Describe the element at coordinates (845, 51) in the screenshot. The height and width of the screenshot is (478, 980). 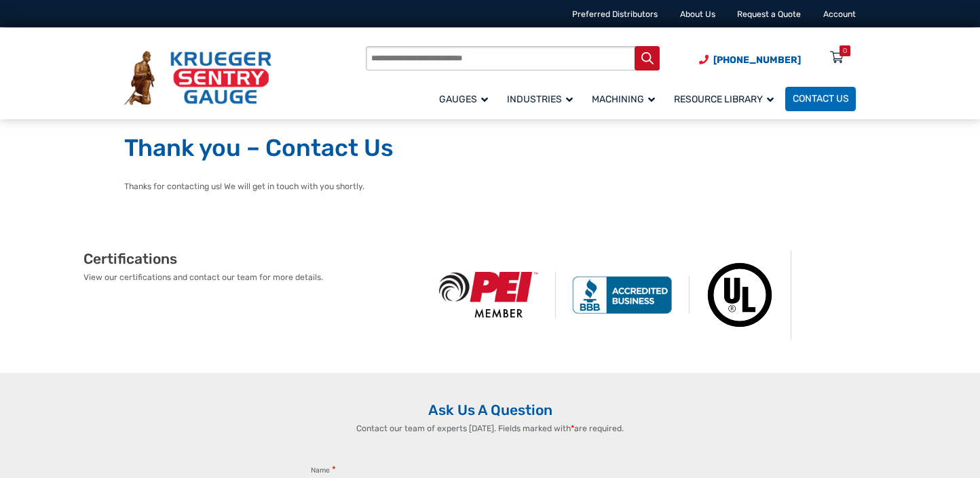
I see `div: 0` at that location.